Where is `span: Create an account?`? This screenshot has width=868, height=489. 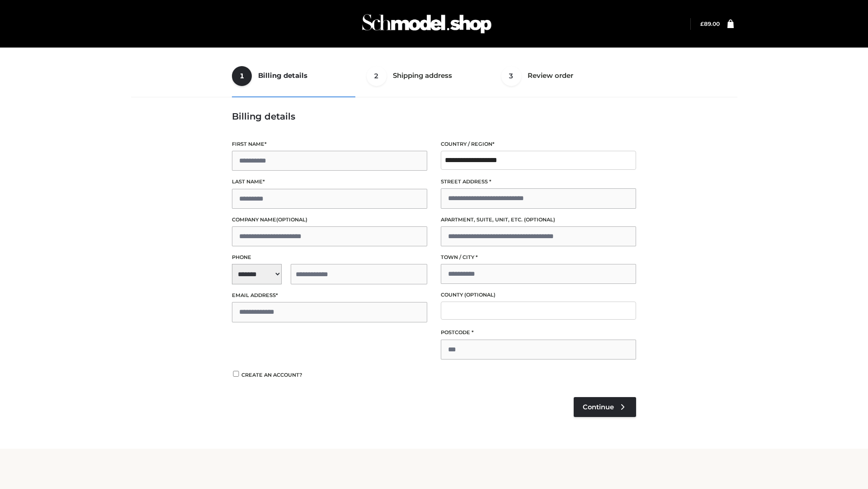 span: Create an account? is located at coordinates (271, 375).